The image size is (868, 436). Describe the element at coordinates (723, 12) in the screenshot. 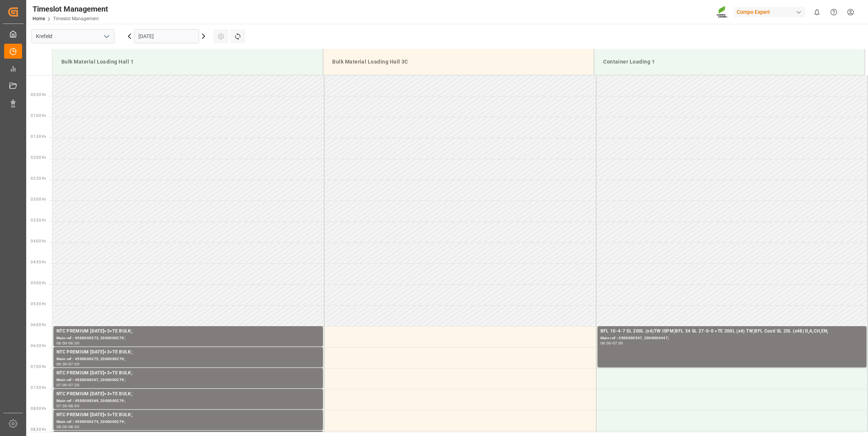

I see `img: Screenshot%202023-09-29%20at%2010.02.21.png_1712312052.png` at that location.